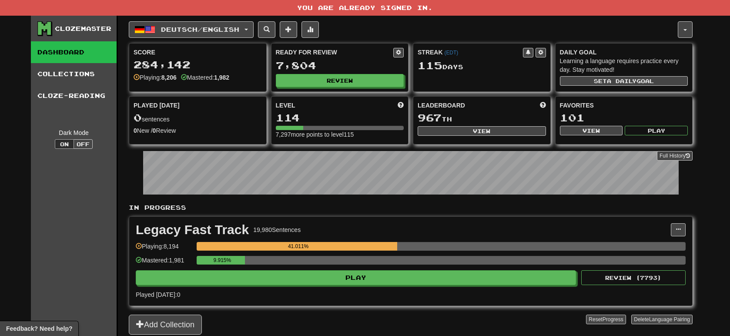  Describe the element at coordinates (155, 77) in the screenshot. I see `div: Playing:` at that location.